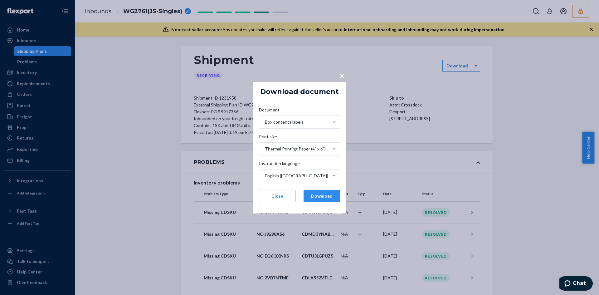 The width and height of the screenshot is (599, 295). I want to click on span: Instruction language, so click(279, 165).